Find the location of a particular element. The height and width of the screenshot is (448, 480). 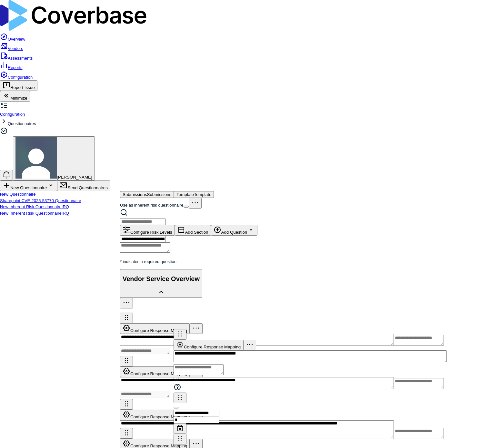

button: Add Section is located at coordinates (193, 230).